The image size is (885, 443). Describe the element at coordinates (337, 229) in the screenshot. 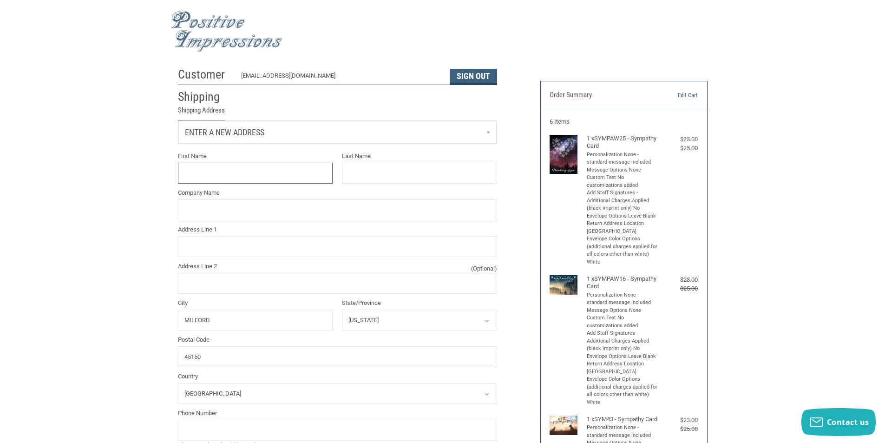

I see `label: Address Line 1` at that location.